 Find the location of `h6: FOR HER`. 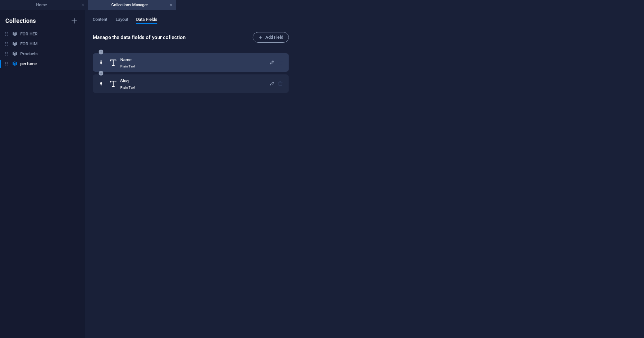

h6: FOR HER is located at coordinates (29, 34).